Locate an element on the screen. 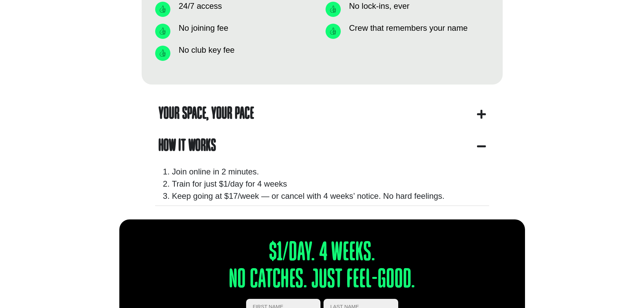 Image resolution: width=644 pixels, height=308 pixels. h2: $1/day. 4 weeks. No catches. Just feel-good. is located at coordinates (322, 267).